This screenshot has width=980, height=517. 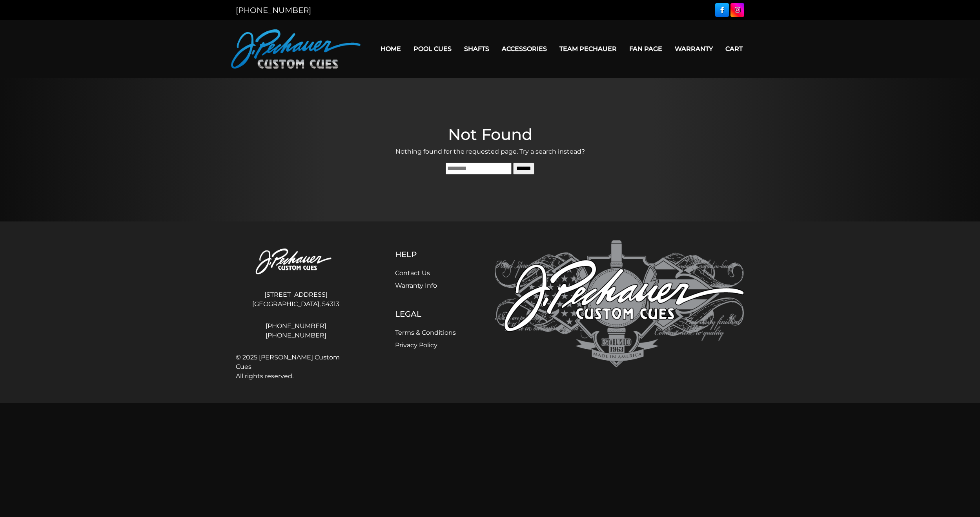 What do you see at coordinates (477, 48) in the screenshot?
I see `a: Shafts` at bounding box center [477, 48].